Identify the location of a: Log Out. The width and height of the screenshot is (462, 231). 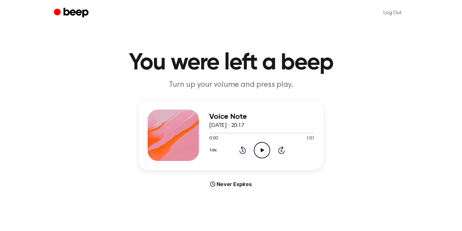
(393, 13).